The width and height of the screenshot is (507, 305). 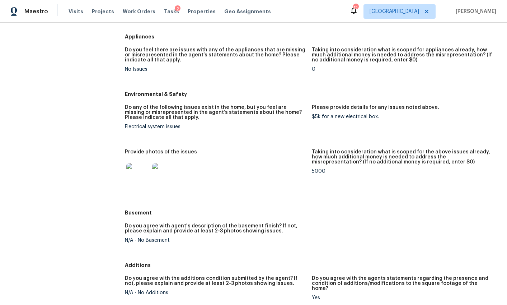 What do you see at coordinates (215, 293) in the screenshot?
I see `div: N/A - No Additions` at bounding box center [215, 293].